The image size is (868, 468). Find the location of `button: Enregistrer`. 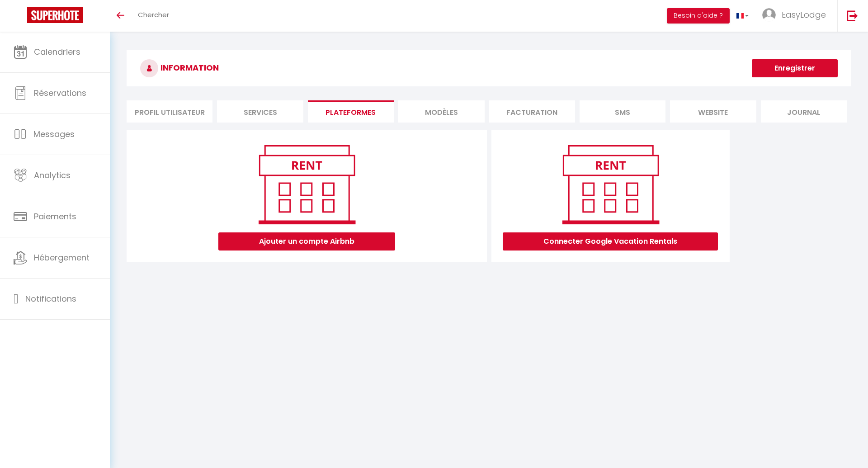

button: Enregistrer is located at coordinates (795, 68).